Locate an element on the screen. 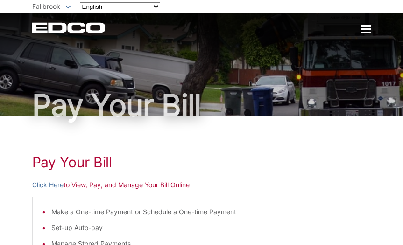 The width and height of the screenshot is (403, 245). select: Select a language is located at coordinates (120, 7).